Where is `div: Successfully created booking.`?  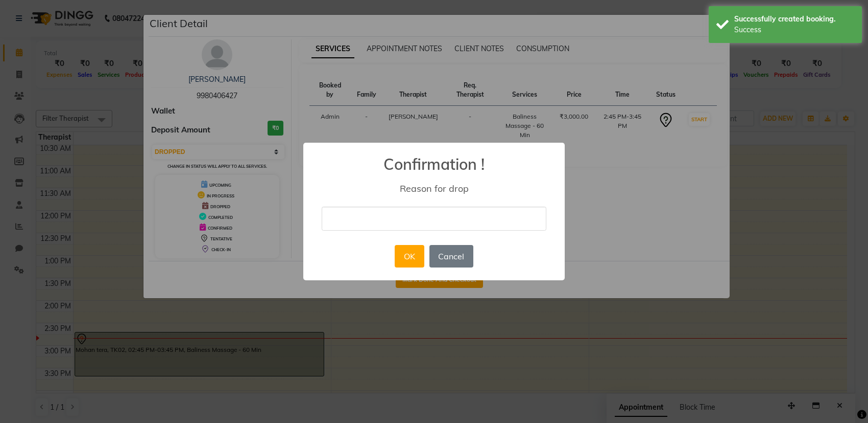 div: Successfully created booking. is located at coordinates (794, 19).